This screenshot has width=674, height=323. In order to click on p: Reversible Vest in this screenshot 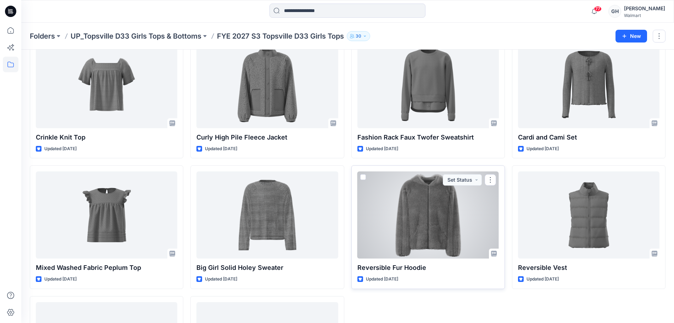, I will do `click(588, 268)`.